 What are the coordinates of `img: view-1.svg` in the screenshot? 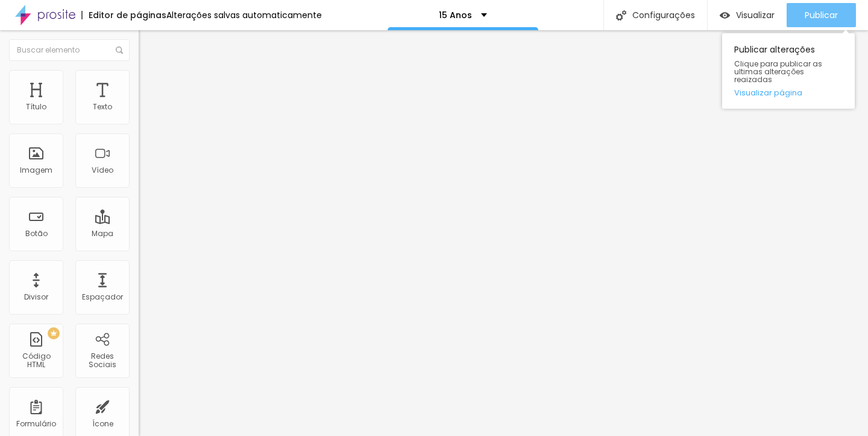 It's located at (725, 15).